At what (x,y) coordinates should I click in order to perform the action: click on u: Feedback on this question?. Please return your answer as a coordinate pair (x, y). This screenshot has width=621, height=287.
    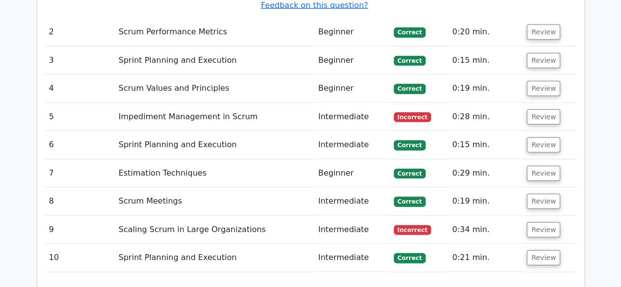
    Looking at the image, I should click on (314, 5).